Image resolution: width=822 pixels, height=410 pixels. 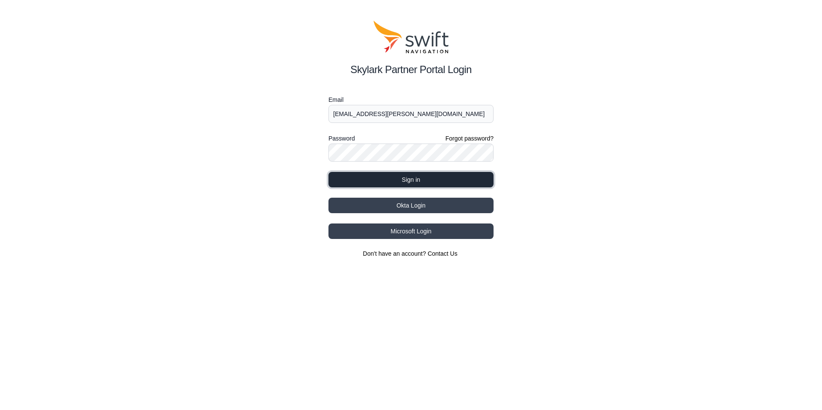 What do you see at coordinates (411, 231) in the screenshot?
I see `button: Microsoft Login` at bounding box center [411, 231].